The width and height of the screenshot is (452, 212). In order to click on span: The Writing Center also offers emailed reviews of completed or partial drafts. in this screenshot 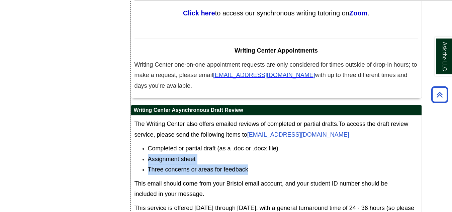, I will do `click(237, 124)`.